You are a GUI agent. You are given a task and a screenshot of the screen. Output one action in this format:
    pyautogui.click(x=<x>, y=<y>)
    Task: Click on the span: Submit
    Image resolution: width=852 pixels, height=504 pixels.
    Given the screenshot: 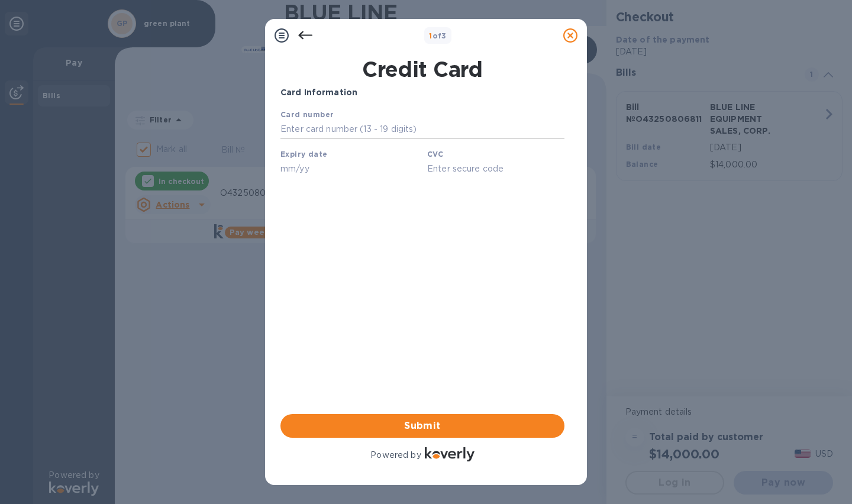 What is the action you would take?
    pyautogui.click(x=423, y=426)
    